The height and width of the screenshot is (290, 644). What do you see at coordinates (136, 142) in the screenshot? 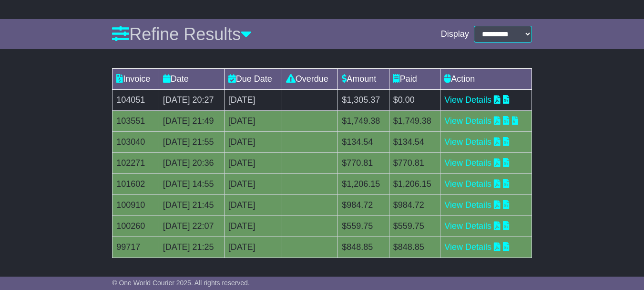
I see `td: 103040` at bounding box center [136, 142].